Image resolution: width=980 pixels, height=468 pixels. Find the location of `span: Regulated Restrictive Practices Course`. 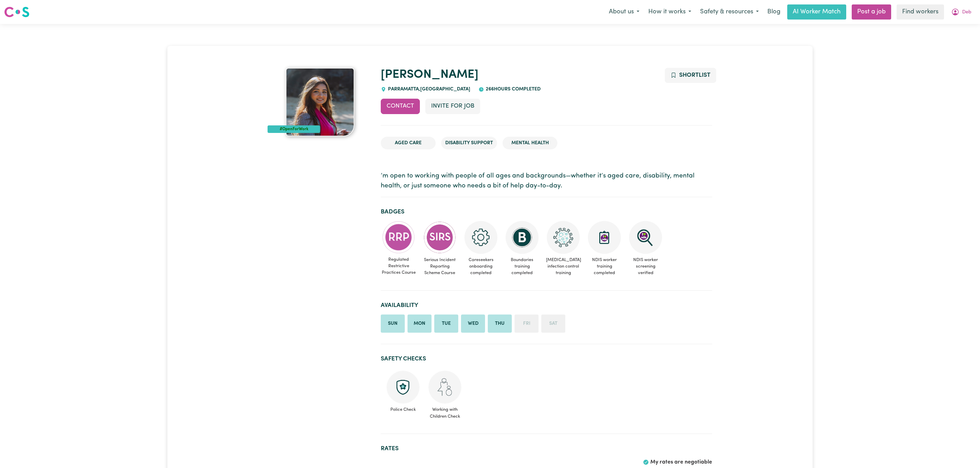

span: Regulated Restrictive Practices Course is located at coordinates (399, 266).